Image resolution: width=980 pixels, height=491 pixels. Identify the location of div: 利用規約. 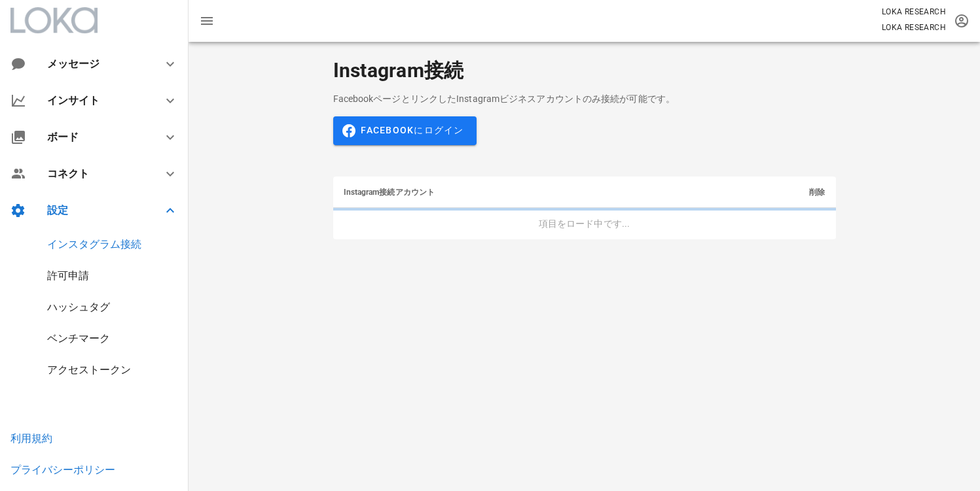
(32, 438).